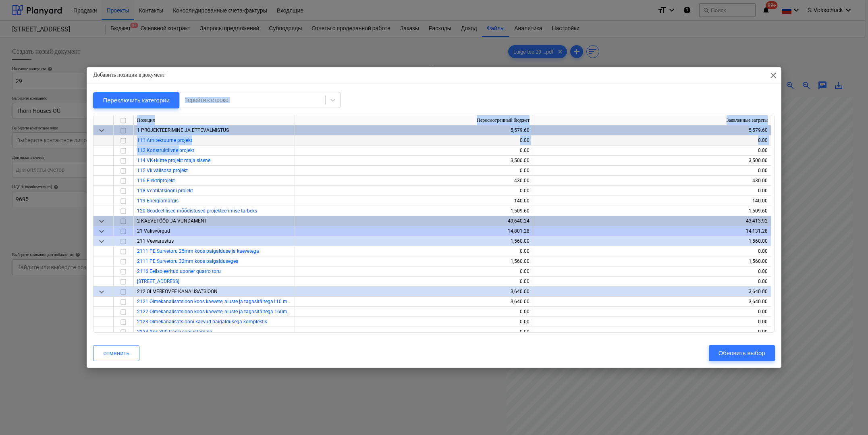  Describe the element at coordinates (652, 120) in the screenshot. I see `div: Заявленные затраты` at that location.